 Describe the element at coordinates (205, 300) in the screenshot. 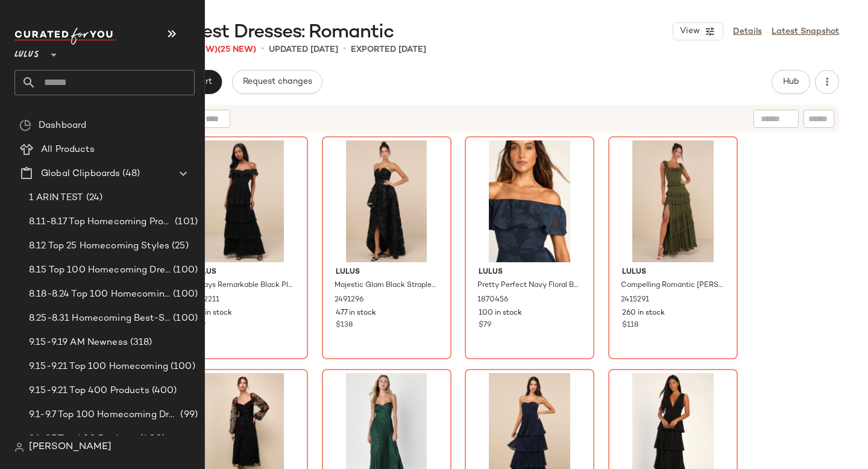

I see `span: 2462211` at that location.